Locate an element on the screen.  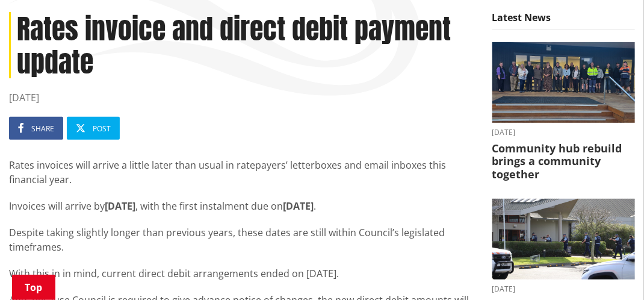
a: Post is located at coordinates (93, 128).